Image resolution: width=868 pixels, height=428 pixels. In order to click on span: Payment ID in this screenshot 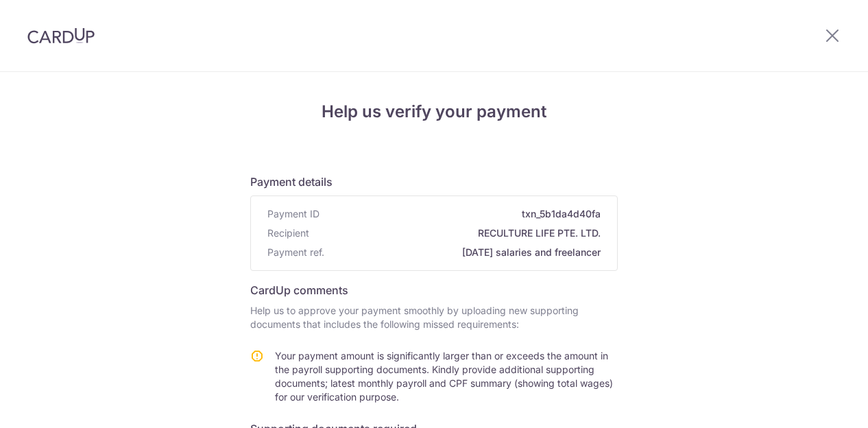, I will do `click(294, 214)`.